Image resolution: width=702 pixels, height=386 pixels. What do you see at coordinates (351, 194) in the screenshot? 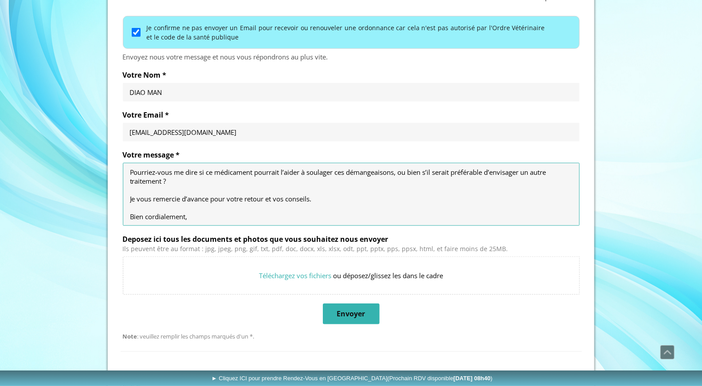
I see `textarea: Bonjour Monsieur, Pourriez-vous s’il vous plaît m’envoyer le lien d’achat du médicament nécessair...` at bounding box center [351, 194].